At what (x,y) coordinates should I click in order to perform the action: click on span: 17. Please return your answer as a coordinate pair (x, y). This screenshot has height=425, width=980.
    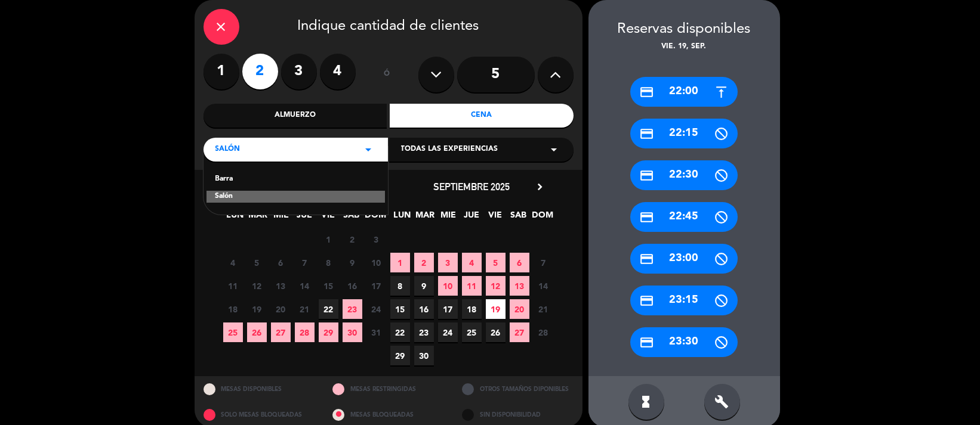
    Looking at the image, I should click on (448, 308).